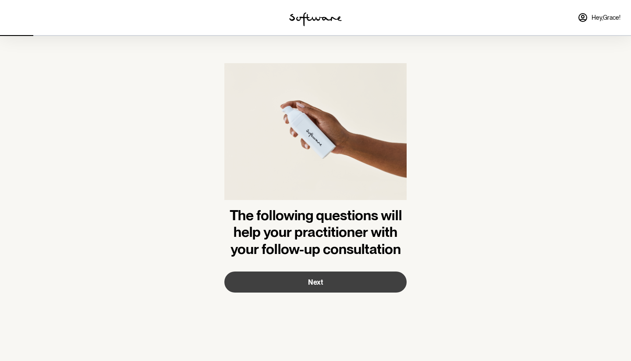 The width and height of the screenshot is (631, 361). I want to click on span: Next, so click(315, 282).